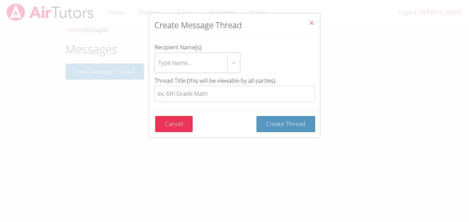 The width and height of the screenshot is (469, 222). What do you see at coordinates (174, 124) in the screenshot?
I see `button: Cancel` at bounding box center [174, 124].